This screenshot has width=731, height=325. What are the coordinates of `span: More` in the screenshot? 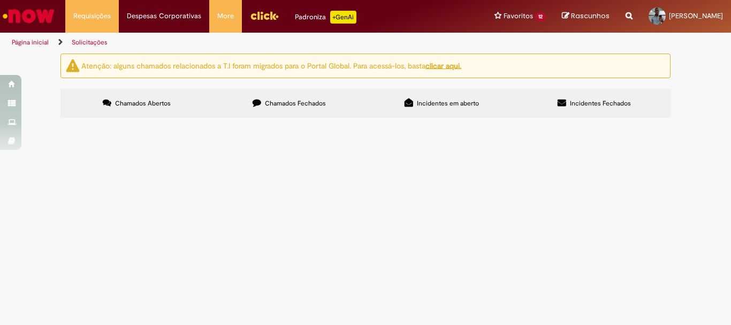 It's located at (225, 16).